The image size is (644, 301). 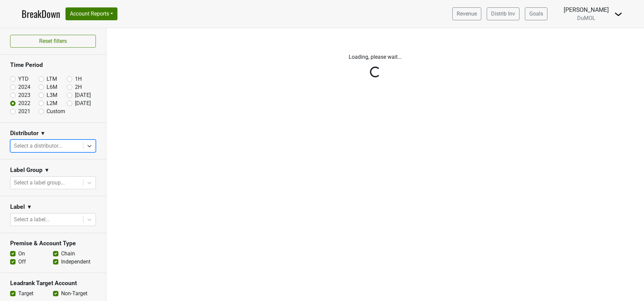 I want to click on img: Dropdown Menu, so click(x=618, y=14).